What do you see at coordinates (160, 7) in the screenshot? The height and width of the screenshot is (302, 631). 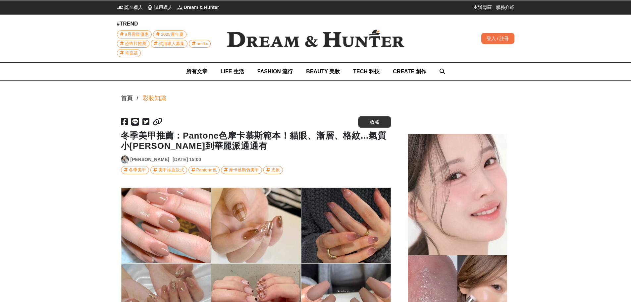 I see `a: 試用獵人試用獵人` at bounding box center [160, 7].